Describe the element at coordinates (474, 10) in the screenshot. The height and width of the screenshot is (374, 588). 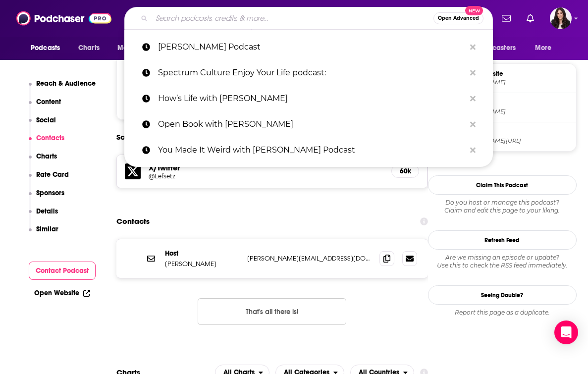
I see `span: New` at that location.